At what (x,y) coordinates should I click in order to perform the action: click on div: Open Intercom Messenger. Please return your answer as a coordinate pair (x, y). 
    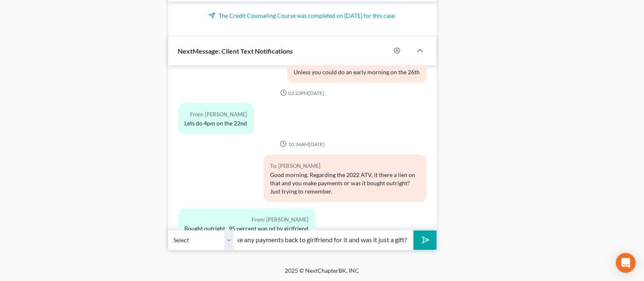
    Looking at the image, I should click on (626, 263).